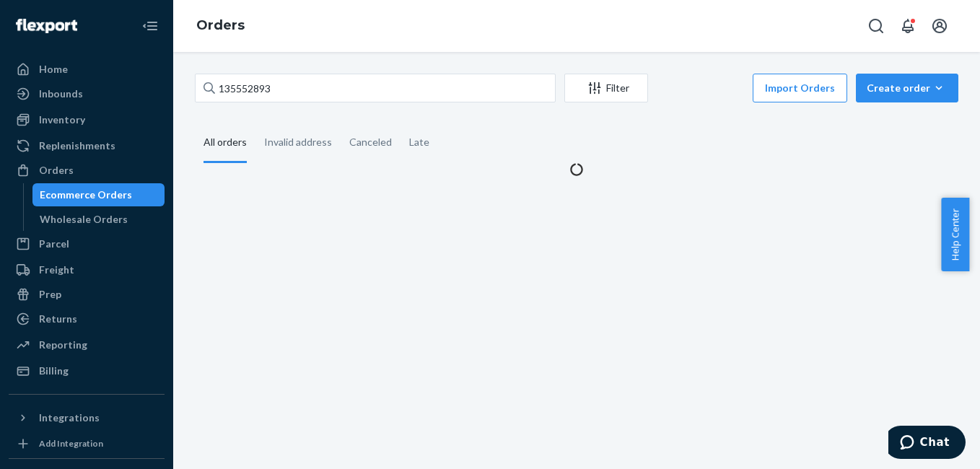  What do you see at coordinates (150, 26) in the screenshot?
I see `button: Close Navigation` at bounding box center [150, 26].